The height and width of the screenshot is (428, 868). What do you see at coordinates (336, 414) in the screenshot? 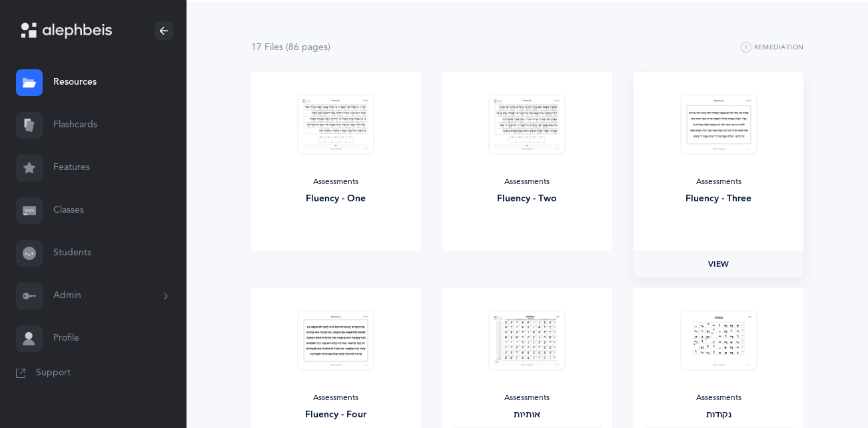
I see `div: Fluency - Four` at bounding box center [336, 414].